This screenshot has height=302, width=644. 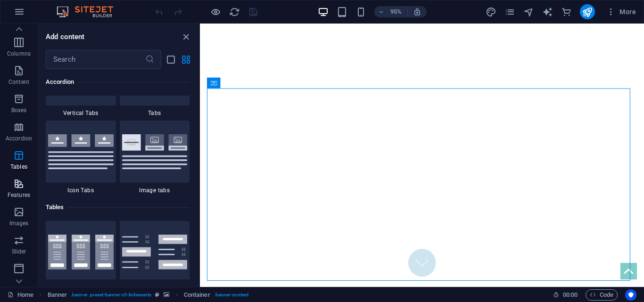 What do you see at coordinates (81, 152) in the screenshot?
I see `img: accordion-icon-tabs.svg` at bounding box center [81, 152].